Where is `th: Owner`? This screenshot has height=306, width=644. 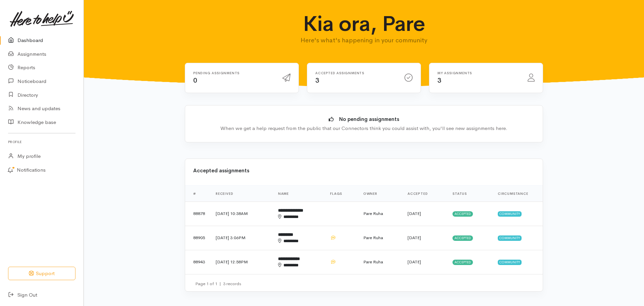
th: Owner is located at coordinates (380, 194).